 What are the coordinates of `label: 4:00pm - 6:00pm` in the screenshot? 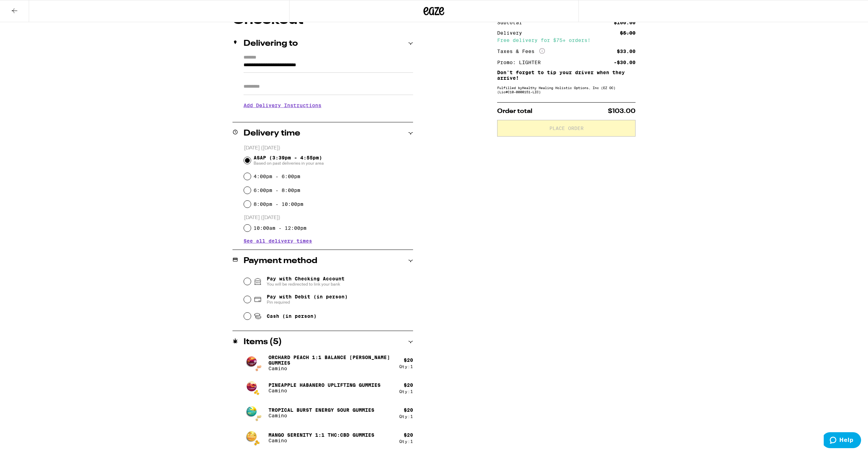 It's located at (277, 176).